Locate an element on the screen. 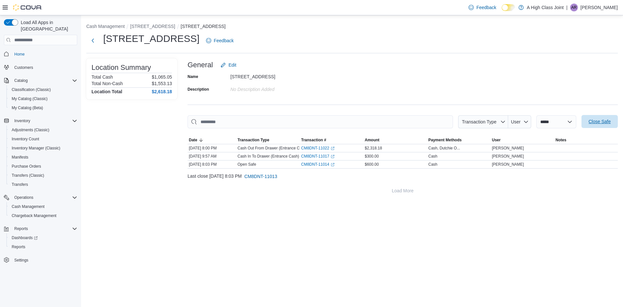  button: Transfers (Classic) is located at coordinates (43, 175).